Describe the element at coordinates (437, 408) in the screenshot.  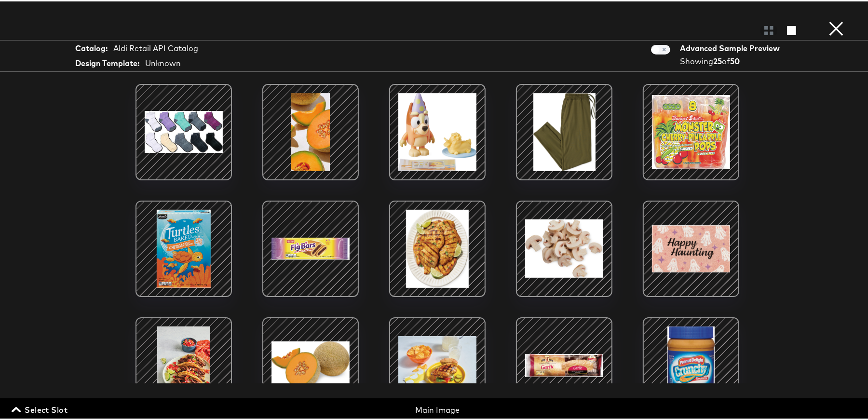
I see `div: Main Image` at that location.